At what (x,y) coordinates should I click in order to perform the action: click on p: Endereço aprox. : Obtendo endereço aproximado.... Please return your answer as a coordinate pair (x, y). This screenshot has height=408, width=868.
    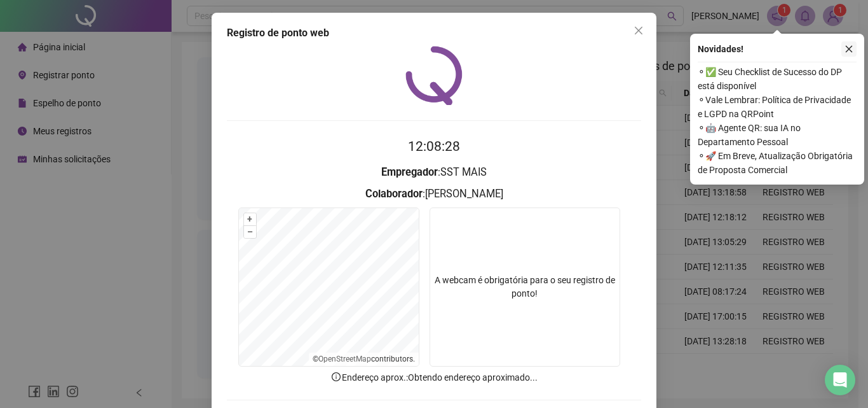
    Looking at the image, I should click on (434, 377).